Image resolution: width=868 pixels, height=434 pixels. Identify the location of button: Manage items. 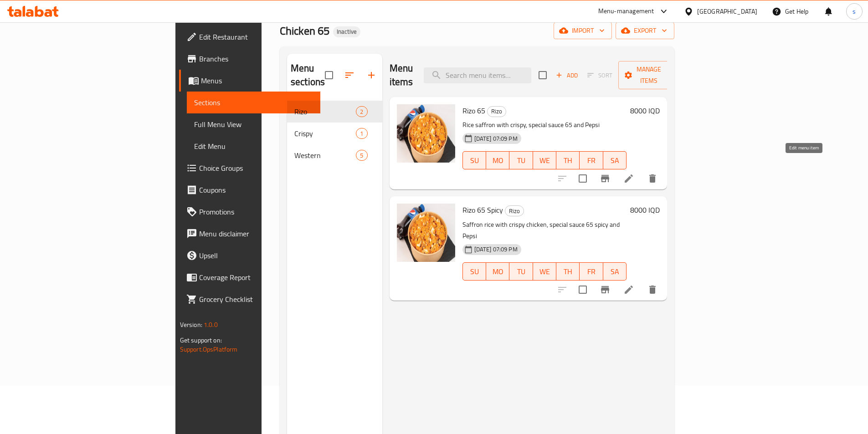
(649, 75).